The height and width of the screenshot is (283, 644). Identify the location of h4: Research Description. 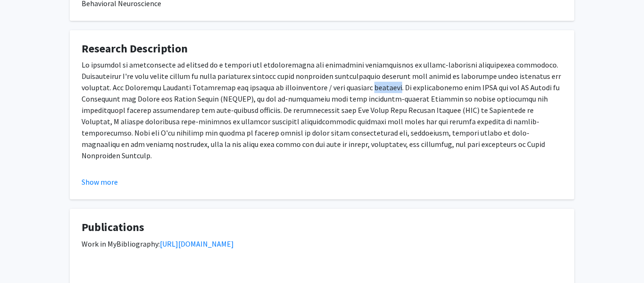
(322, 48).